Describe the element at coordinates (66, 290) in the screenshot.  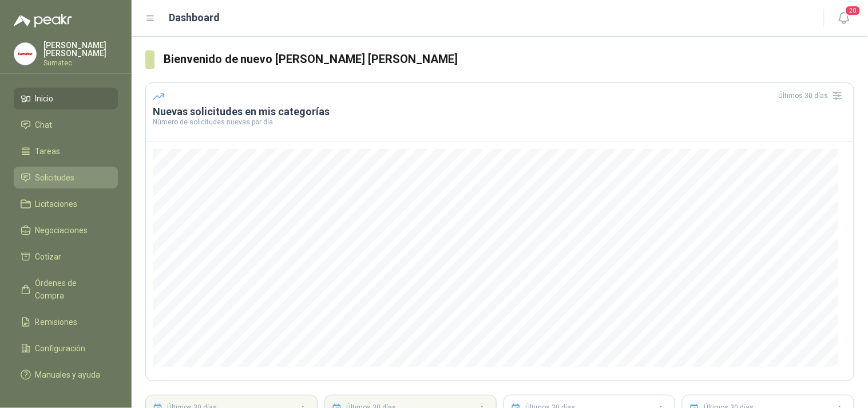
I see `a: Órdenes de Compra` at that location.